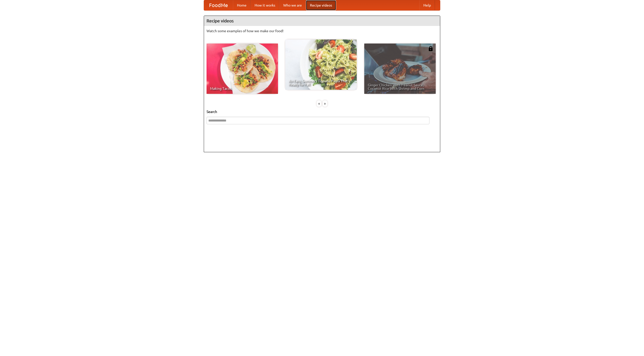  I want to click on img: 483408.png, so click(431, 49).